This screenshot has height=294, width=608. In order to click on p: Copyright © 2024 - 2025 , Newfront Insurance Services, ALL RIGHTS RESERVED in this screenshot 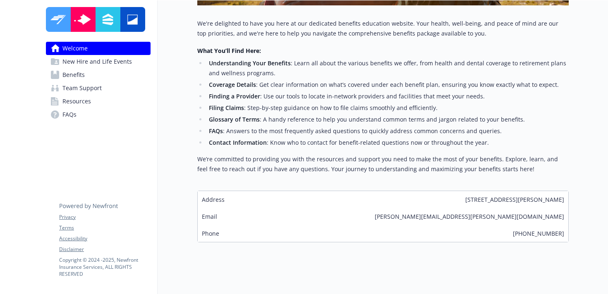, I will do `click(105, 267)`.